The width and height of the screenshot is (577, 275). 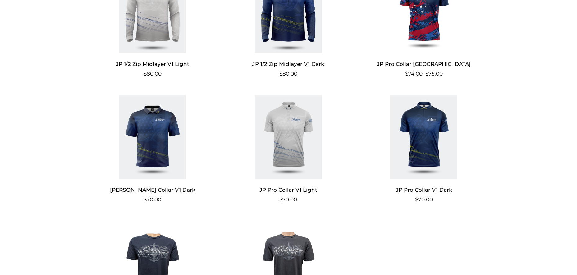 What do you see at coordinates (153, 64) in the screenshot?
I see `h2: JP 1/2 Zip Midlayer V1 Light` at bounding box center [153, 64].